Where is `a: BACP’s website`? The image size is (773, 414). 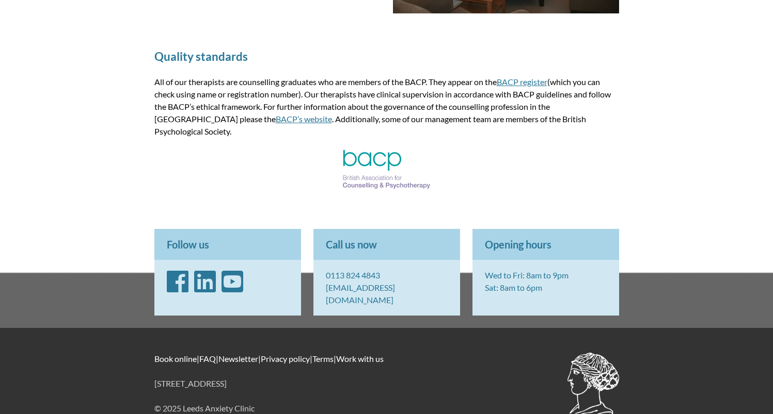 a: BACP’s website is located at coordinates (304, 119).